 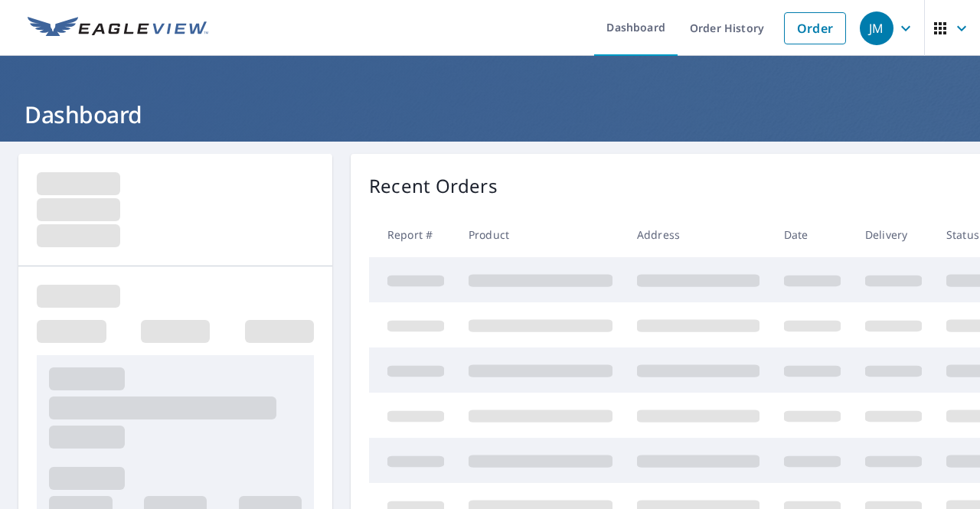 I want to click on th: Date, so click(x=813, y=235).